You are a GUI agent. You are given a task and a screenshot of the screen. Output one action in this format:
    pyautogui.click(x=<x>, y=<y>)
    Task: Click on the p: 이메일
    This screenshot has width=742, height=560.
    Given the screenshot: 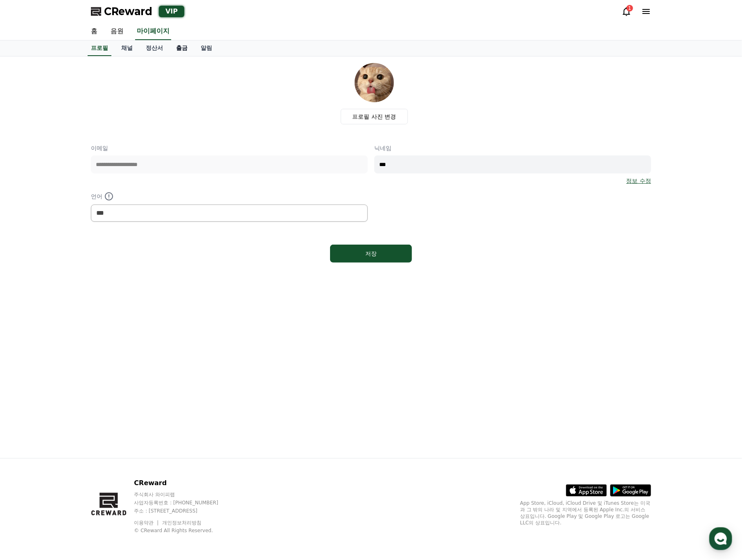 What is the action you would take?
    pyautogui.click(x=230, y=148)
    